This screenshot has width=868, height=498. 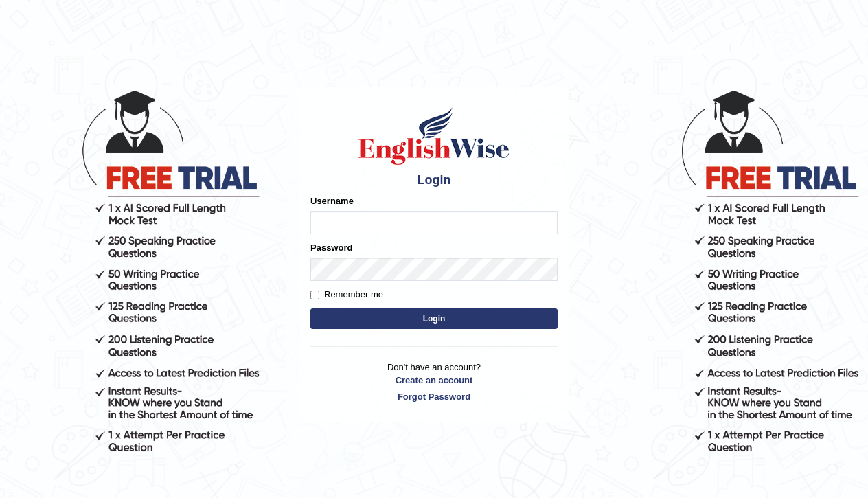 What do you see at coordinates (434, 396) in the screenshot?
I see `a: Forgot Password` at bounding box center [434, 396].